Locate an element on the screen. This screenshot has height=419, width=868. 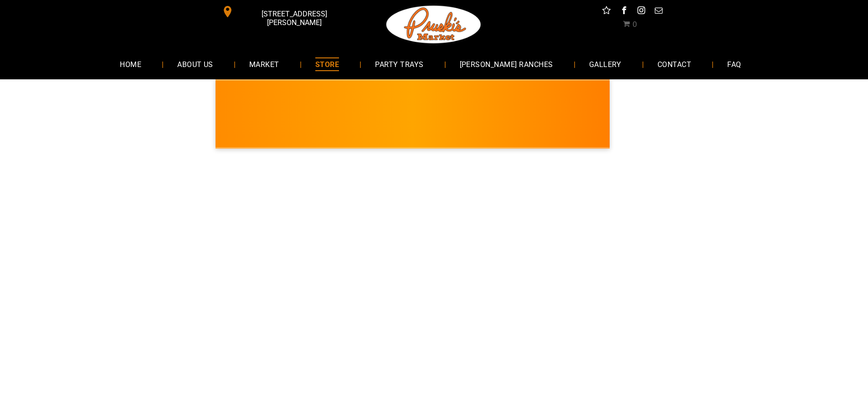
a: instagram is located at coordinates (641, 11).